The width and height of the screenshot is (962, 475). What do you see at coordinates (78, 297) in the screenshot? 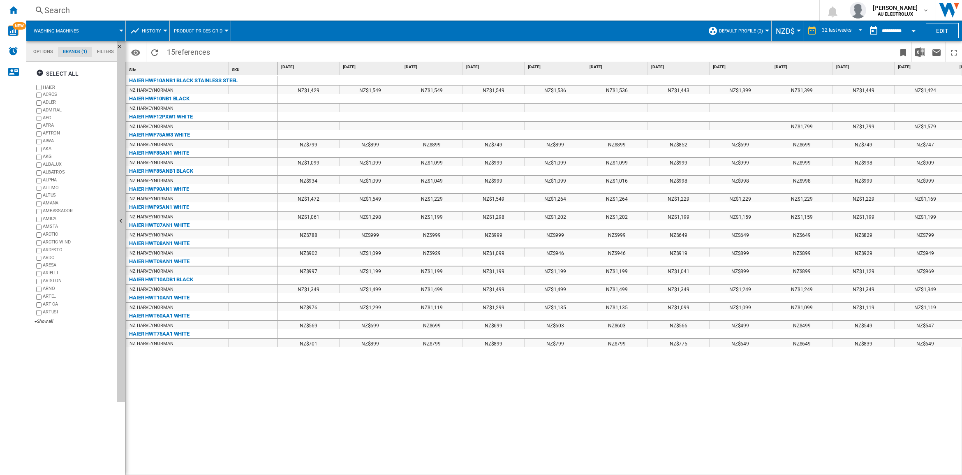
I see `div: ARTEL` at bounding box center [78, 297].